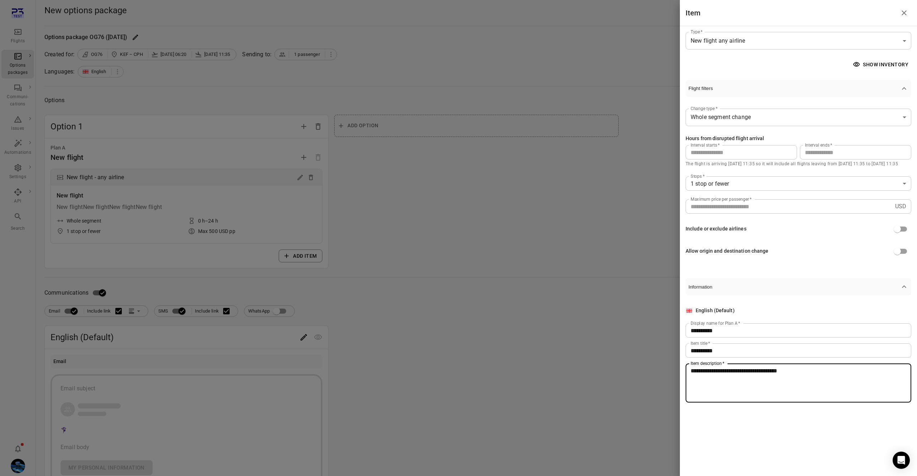 Image resolution: width=917 pixels, height=476 pixels. I want to click on div: 1 stop or fewer, so click(799, 183).